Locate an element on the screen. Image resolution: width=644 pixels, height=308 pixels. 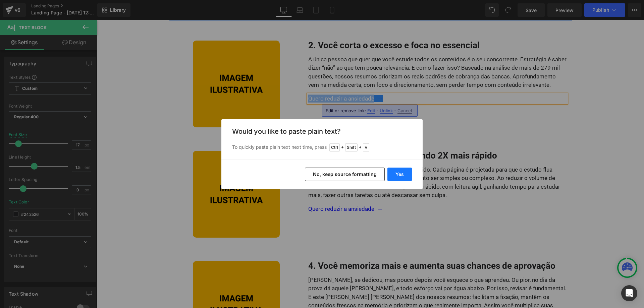
h1: 4. Você memoriza mais e aumenta suas chances de aprovação is located at coordinates (341, 245).